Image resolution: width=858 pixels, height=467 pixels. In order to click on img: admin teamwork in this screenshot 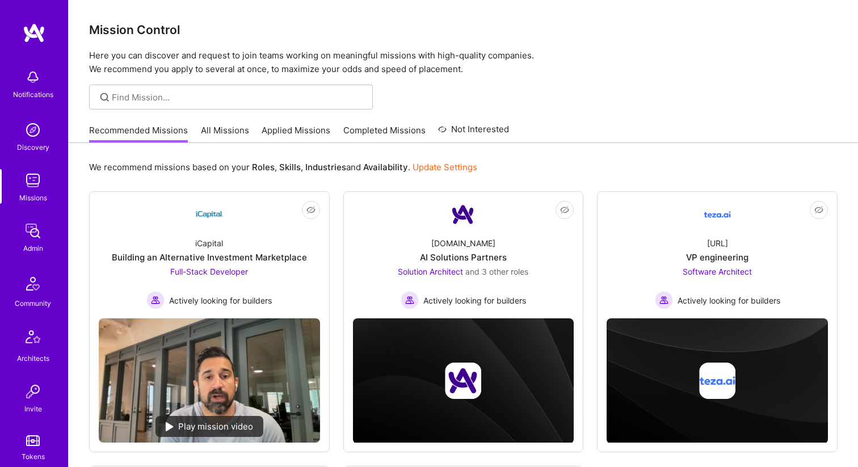, I will do `click(33, 231)`.